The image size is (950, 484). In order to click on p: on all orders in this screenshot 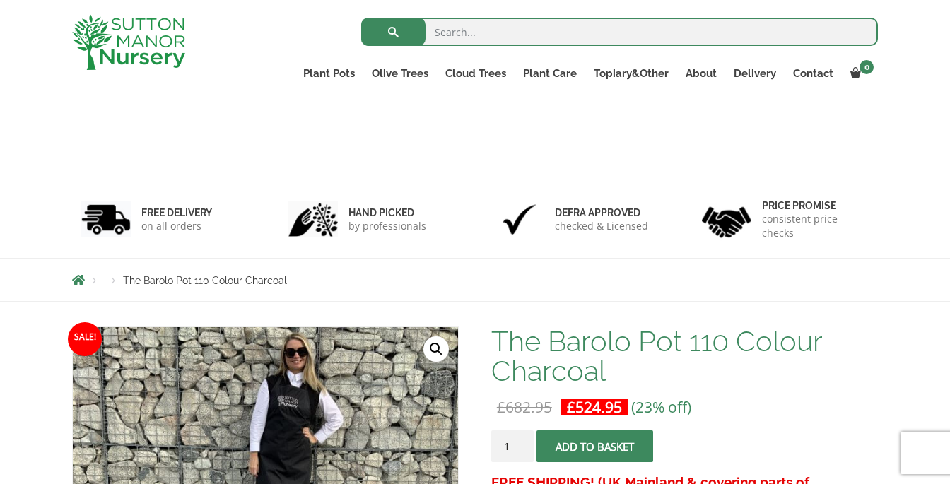, I will do `click(177, 226)`.